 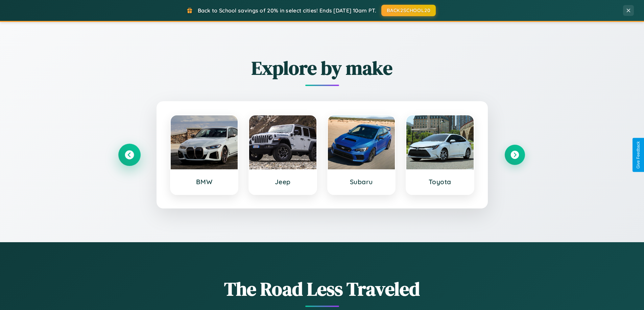 What do you see at coordinates (204, 182) in the screenshot?
I see `h3: BMW` at bounding box center [204, 182].